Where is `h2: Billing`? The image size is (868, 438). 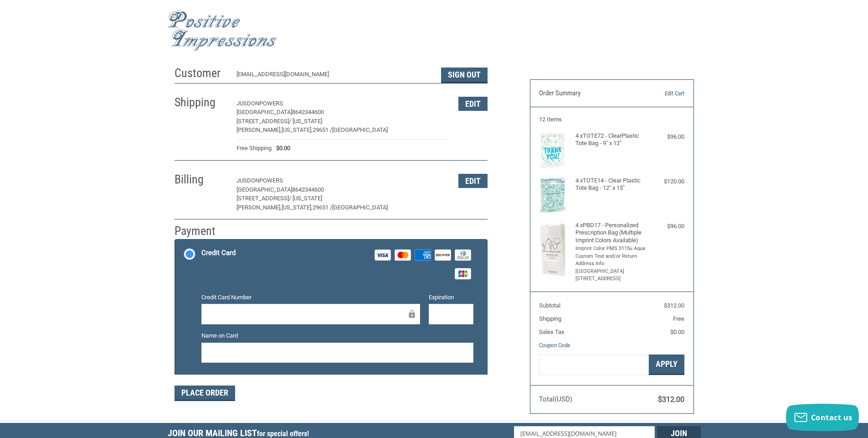
h2: Billing is located at coordinates (201, 179).